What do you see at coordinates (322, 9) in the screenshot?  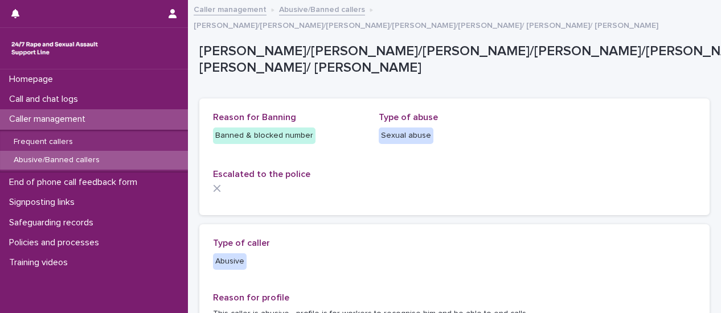 I see `a: Abusive/Banned callers` at bounding box center [322, 9].